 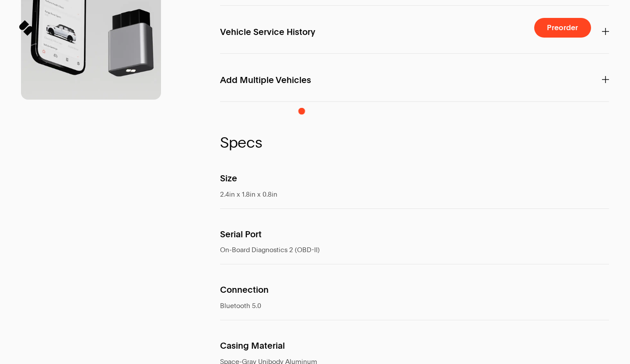 What do you see at coordinates (251, 142) in the screenshot?
I see `span: c` at bounding box center [251, 142].